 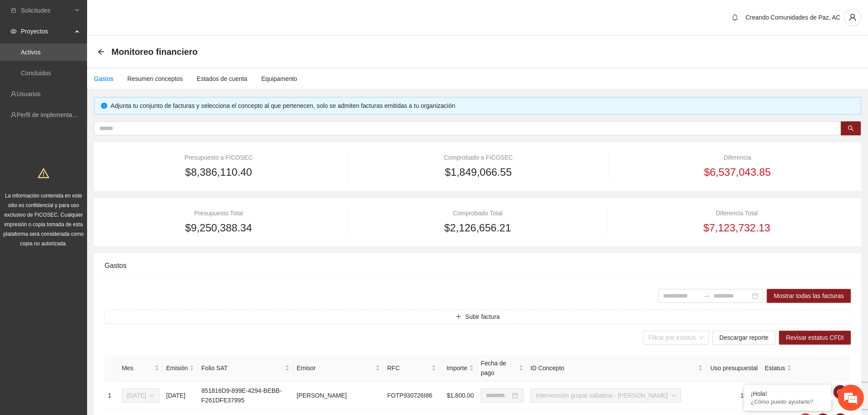 What do you see at coordinates (104, 105) in the screenshot?
I see `span: info-circle` at bounding box center [104, 105].